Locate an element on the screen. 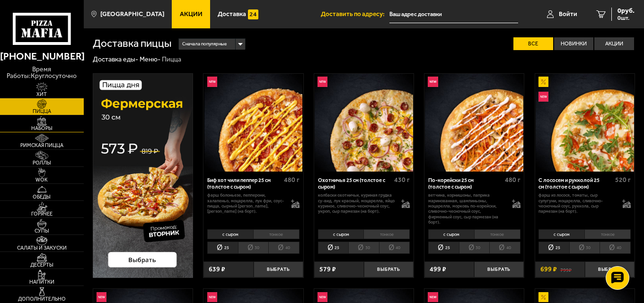 The image size is (644, 303). span: 0 руб. is located at coordinates (626, 11).